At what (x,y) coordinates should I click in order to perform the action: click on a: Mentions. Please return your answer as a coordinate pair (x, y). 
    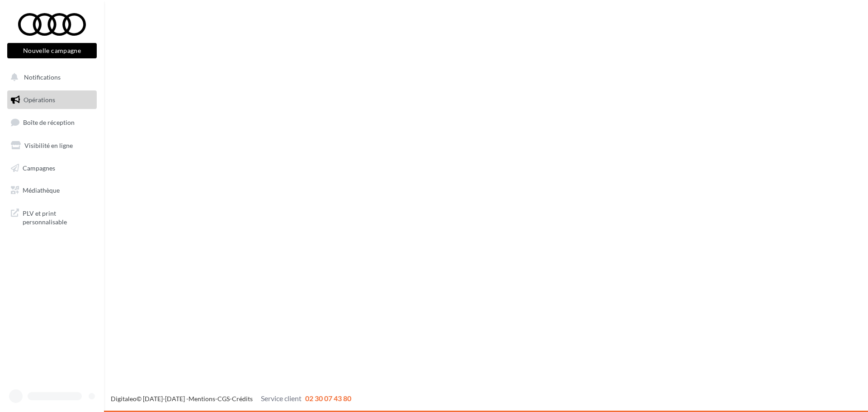
    Looking at the image, I should click on (201, 399).